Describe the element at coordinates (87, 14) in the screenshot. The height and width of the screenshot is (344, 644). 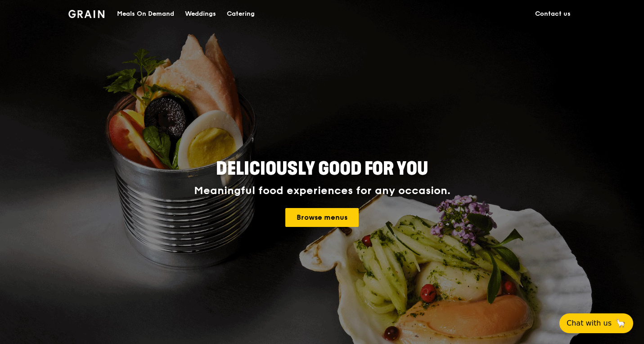
I see `img: Grain` at that location.